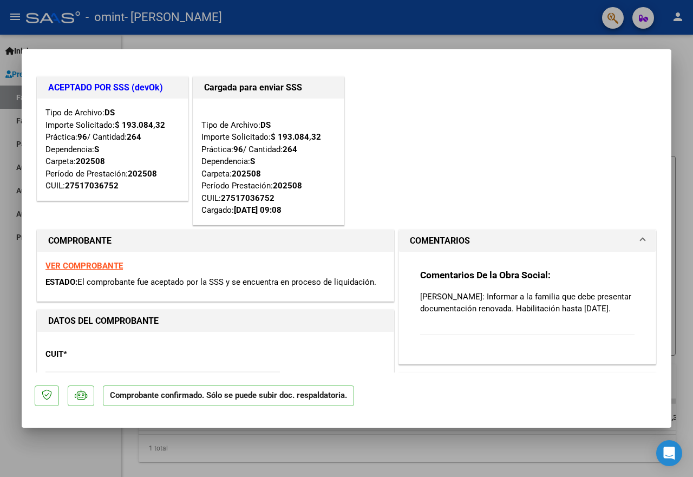 The width and height of the screenshot is (693, 477). Describe the element at coordinates (113, 149) in the screenshot. I see `div: Tipo de Archivo: Importe Solicitado: Práctica: / Cantidad: Dependencia: Carpeta: Período de Prest...` at that location.